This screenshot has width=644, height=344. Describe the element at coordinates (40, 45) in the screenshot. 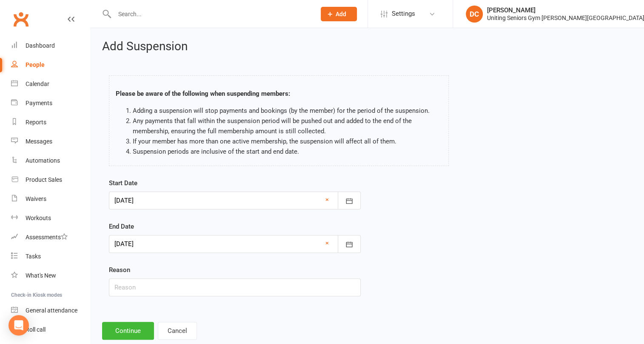

I see `div: Dashboard` at that location.